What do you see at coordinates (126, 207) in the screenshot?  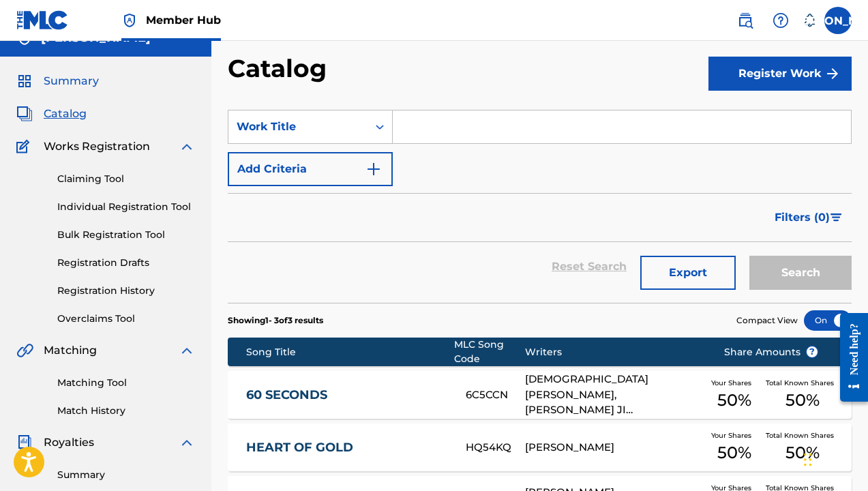 I see `a: Individual Registration Tool` at bounding box center [126, 207].